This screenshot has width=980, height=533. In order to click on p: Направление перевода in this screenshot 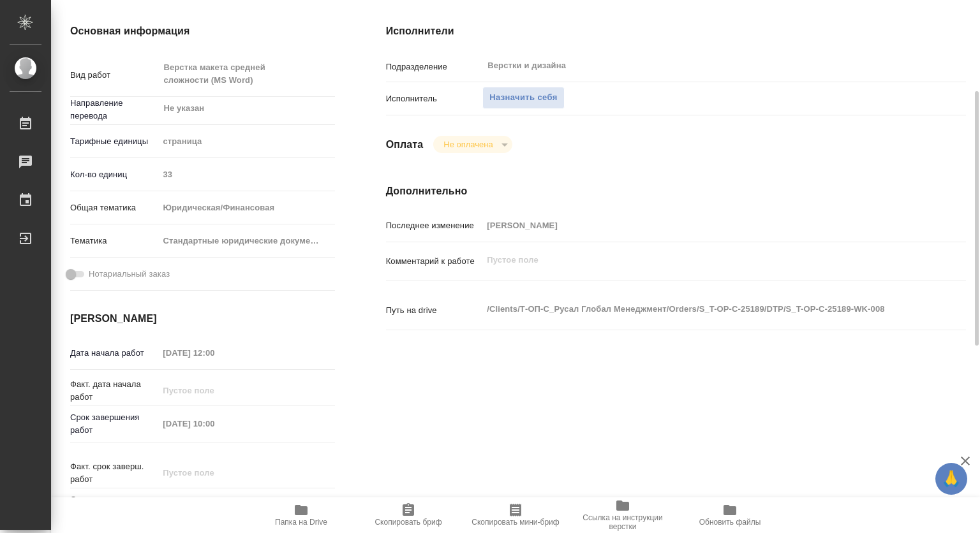, I will do `click(114, 109)`.